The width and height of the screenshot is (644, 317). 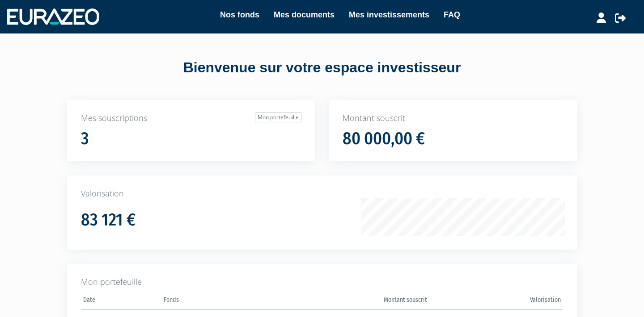 I want to click on div: Bienvenue sur votre espace investisseur, so click(x=322, y=68).